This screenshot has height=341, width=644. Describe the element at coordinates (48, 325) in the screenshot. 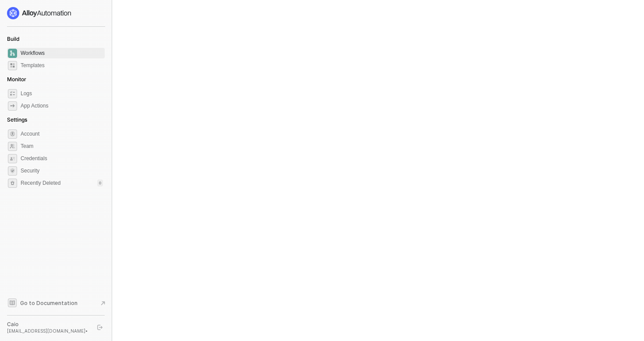

I see `div: Caio` at that location.